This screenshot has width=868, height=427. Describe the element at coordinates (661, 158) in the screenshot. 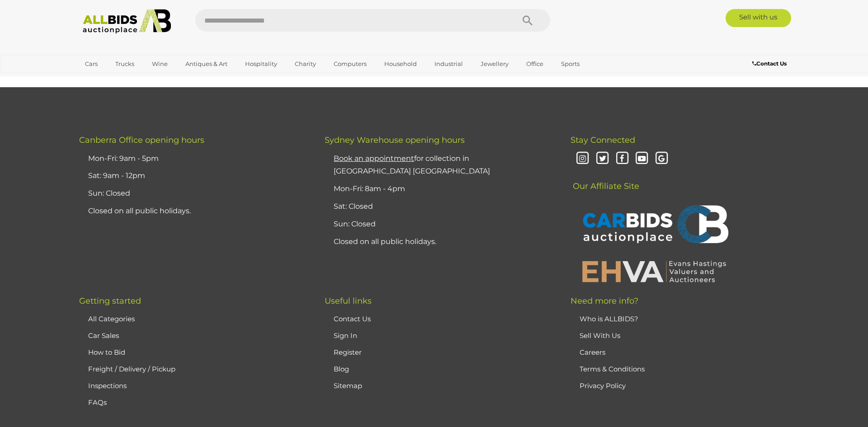

I see `i: Google` at that location.